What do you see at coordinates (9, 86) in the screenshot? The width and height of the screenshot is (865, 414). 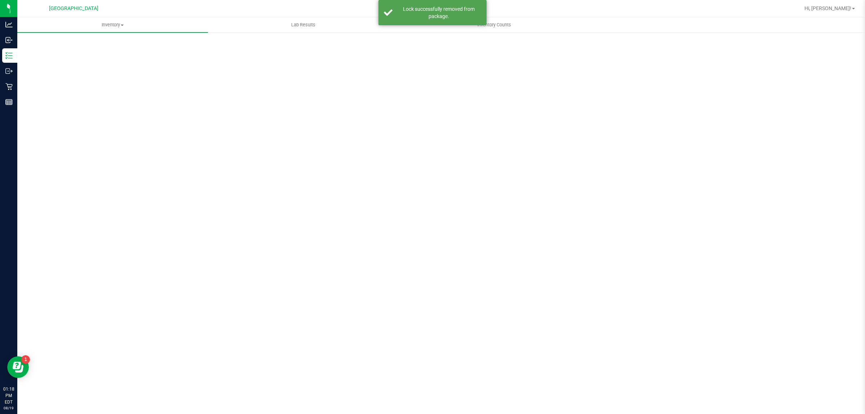 I see `inline-svg: Retail` at bounding box center [9, 86].